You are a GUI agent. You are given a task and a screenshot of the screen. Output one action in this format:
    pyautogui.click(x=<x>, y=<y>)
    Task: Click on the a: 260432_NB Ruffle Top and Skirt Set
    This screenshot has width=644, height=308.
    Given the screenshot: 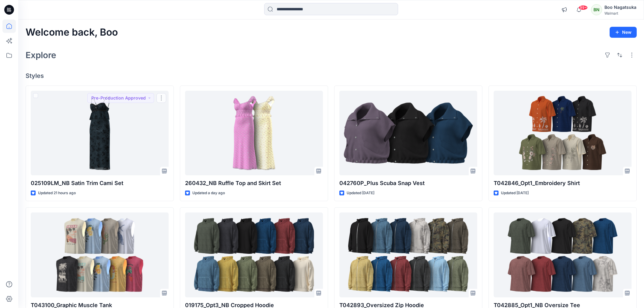 What is the action you would take?
    pyautogui.click(x=254, y=133)
    